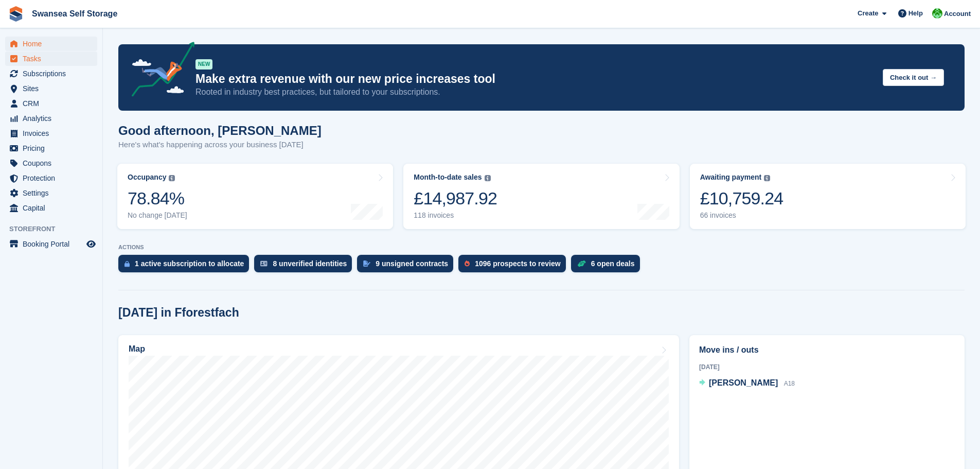 The image size is (980, 469). What do you see at coordinates (54, 103) in the screenshot?
I see `span: CRM` at bounding box center [54, 103].